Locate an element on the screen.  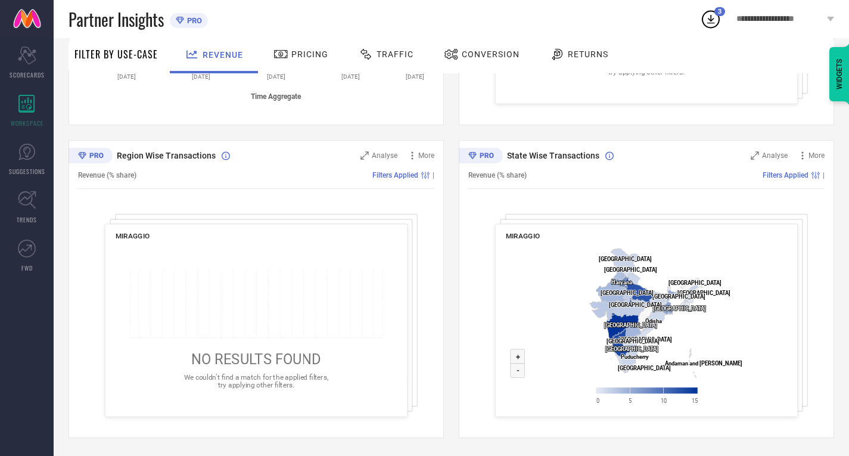
span: State Wise Transactions is located at coordinates (553, 155).